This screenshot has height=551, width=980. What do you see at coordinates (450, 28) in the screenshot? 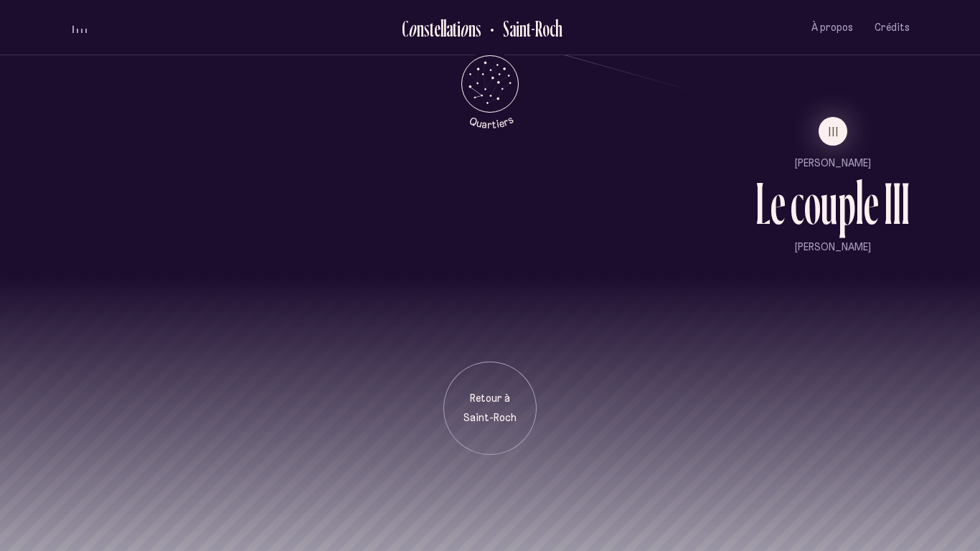
I see `div: a` at bounding box center [450, 28].